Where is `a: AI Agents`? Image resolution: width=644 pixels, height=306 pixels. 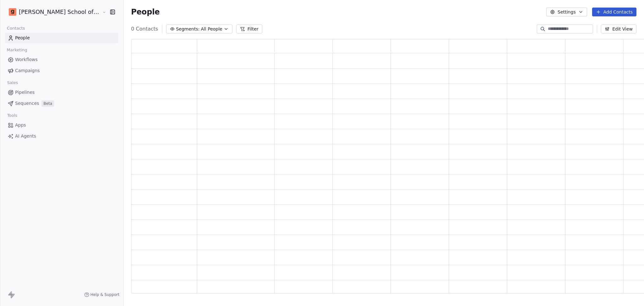 a: AI Agents is located at coordinates (62, 136).